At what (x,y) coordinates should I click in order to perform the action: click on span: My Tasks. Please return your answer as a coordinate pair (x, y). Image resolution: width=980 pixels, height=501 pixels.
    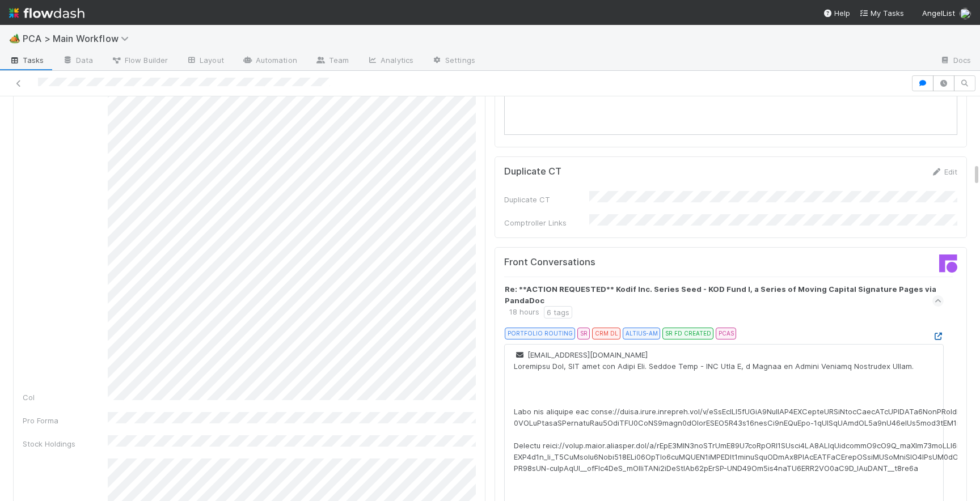
    Looking at the image, I should click on (882, 13).